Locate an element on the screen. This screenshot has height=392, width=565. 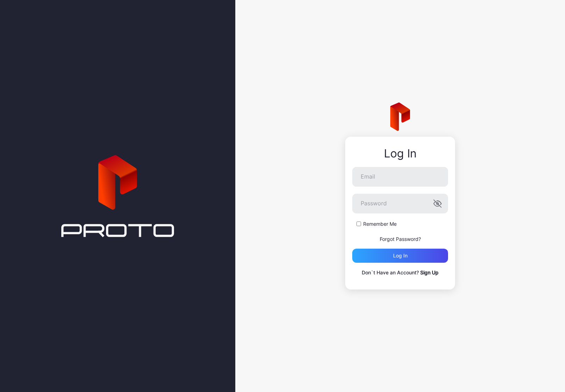
button: Log in is located at coordinates (400, 256).